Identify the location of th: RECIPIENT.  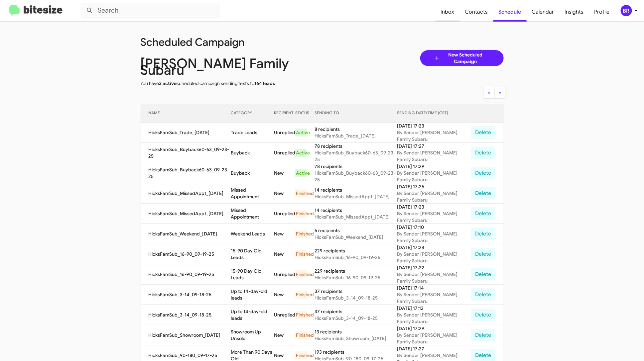
(285, 113).